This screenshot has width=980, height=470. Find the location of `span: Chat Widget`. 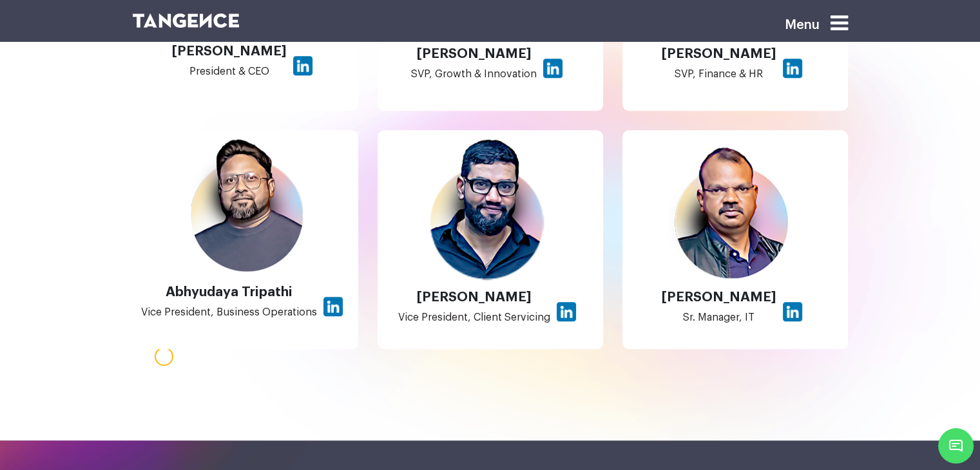

span: Chat Widget is located at coordinates (955, 446).